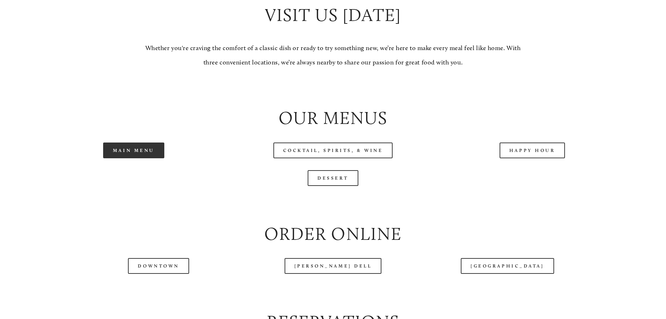  I want to click on a: Main Menu, so click(134, 150).